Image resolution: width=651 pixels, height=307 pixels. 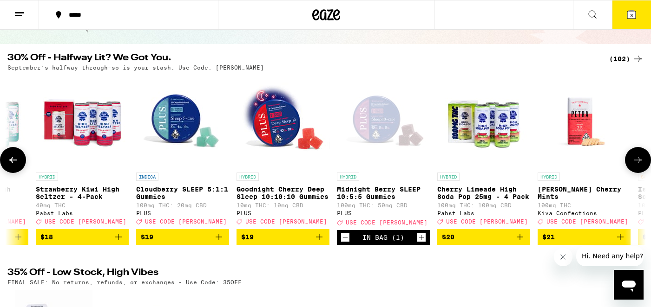 I want to click on p: Midnight Berry SLEEP 10:5:5 Gummies, so click(x=383, y=193).